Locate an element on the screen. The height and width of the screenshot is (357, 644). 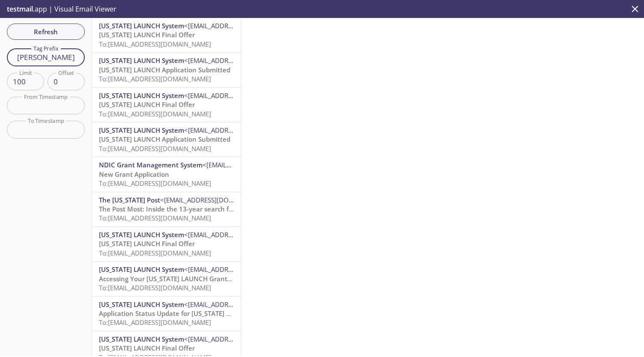
span: New Grant Application is located at coordinates (134, 174).